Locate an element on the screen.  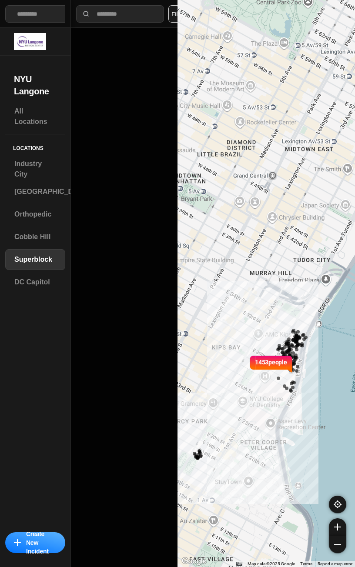
h3: Orthopedic is located at coordinates (35, 214).